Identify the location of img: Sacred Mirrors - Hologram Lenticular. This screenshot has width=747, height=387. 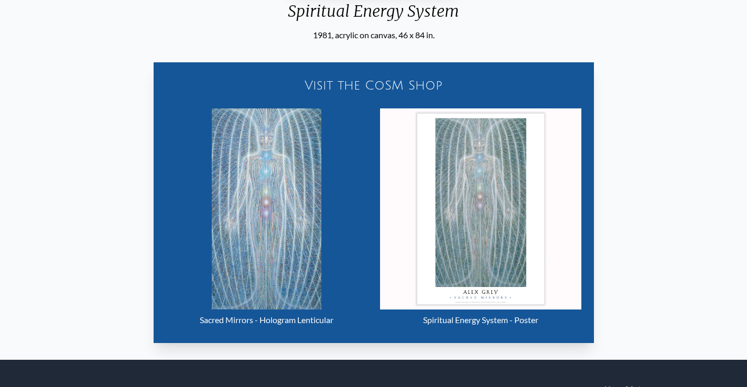
(267, 209).